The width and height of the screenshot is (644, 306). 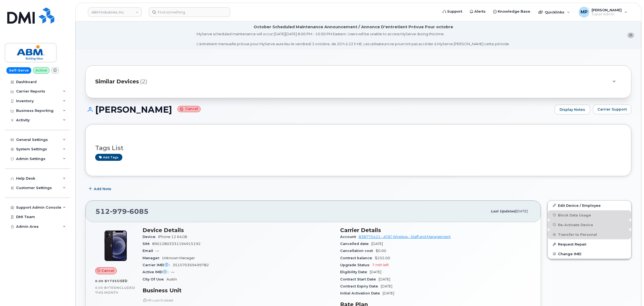 What do you see at coordinates (353, 27) in the screenshot?
I see `div: October Scheduled Maintenance Announcement / Annonce D'entretient Prévue Pour octobre` at bounding box center [353, 27].